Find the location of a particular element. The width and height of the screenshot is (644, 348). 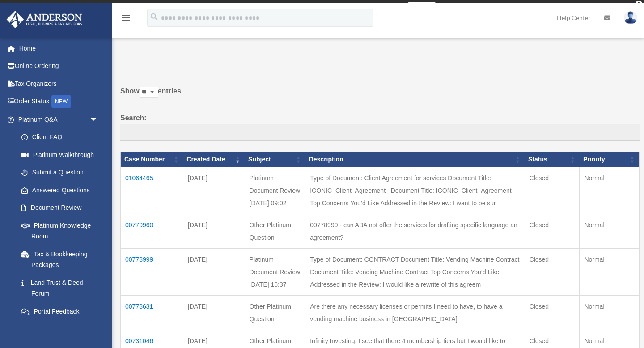

label: Search: is located at coordinates (379, 126).